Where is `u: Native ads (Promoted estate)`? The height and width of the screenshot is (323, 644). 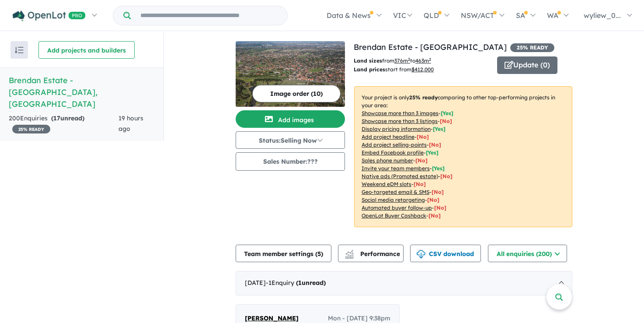
u: Native ads (Promoted estate) is located at coordinates (400, 176).